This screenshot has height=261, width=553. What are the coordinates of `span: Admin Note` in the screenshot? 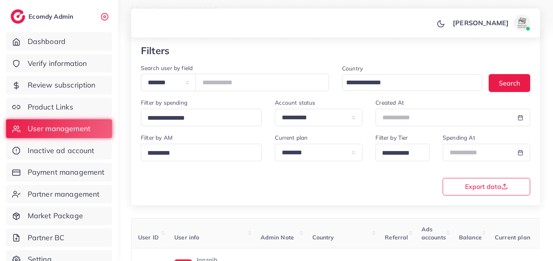 It's located at (277, 237).